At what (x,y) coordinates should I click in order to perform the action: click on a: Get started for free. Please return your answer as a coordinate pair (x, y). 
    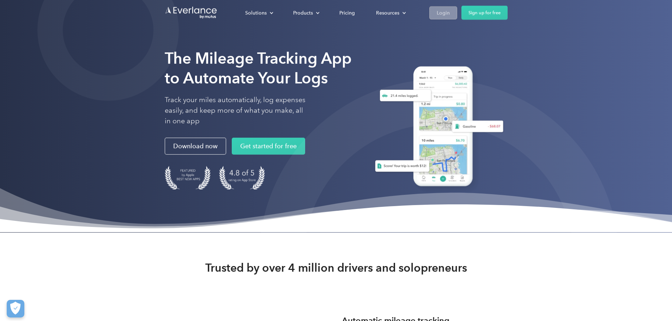
    Looking at the image, I should click on (268, 146).